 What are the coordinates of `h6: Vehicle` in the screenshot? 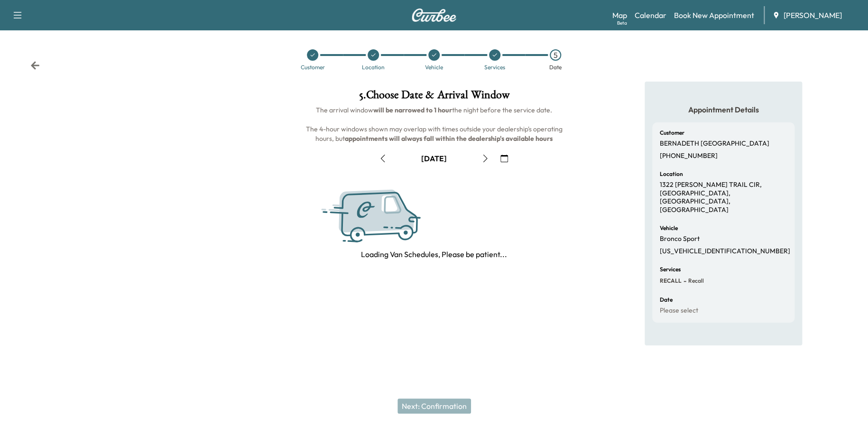 It's located at (669, 228).